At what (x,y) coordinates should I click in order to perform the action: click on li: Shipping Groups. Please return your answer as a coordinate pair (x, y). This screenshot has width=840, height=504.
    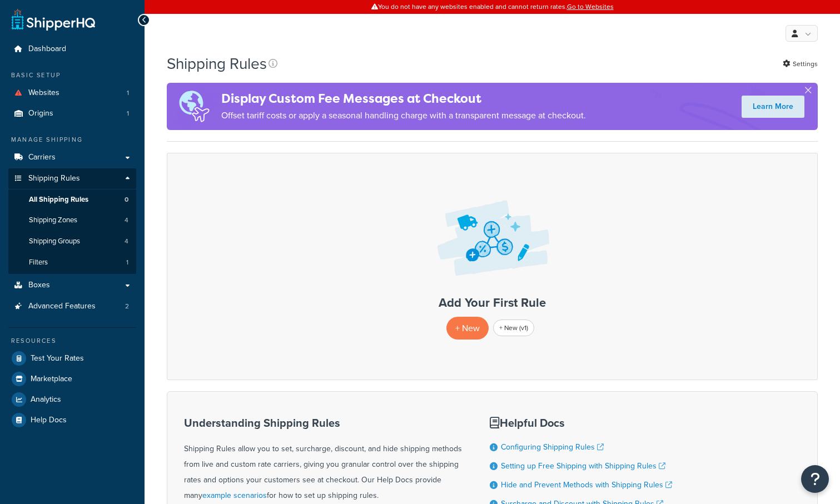
    Looking at the image, I should click on (72, 241).